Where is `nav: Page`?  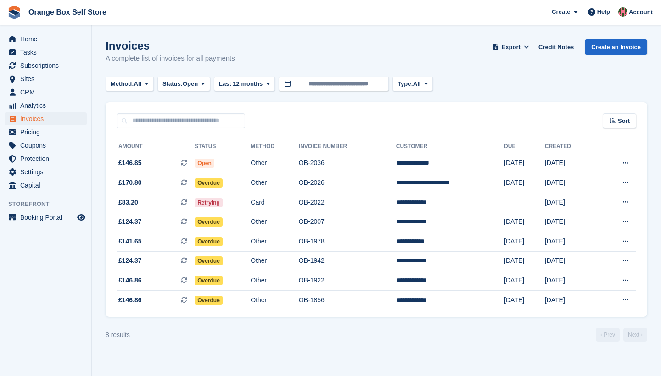
nav: Page is located at coordinates (621, 335).